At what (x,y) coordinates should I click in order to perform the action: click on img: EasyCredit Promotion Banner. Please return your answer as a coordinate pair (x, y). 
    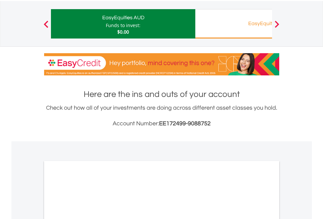
    Looking at the image, I should click on (162, 64).